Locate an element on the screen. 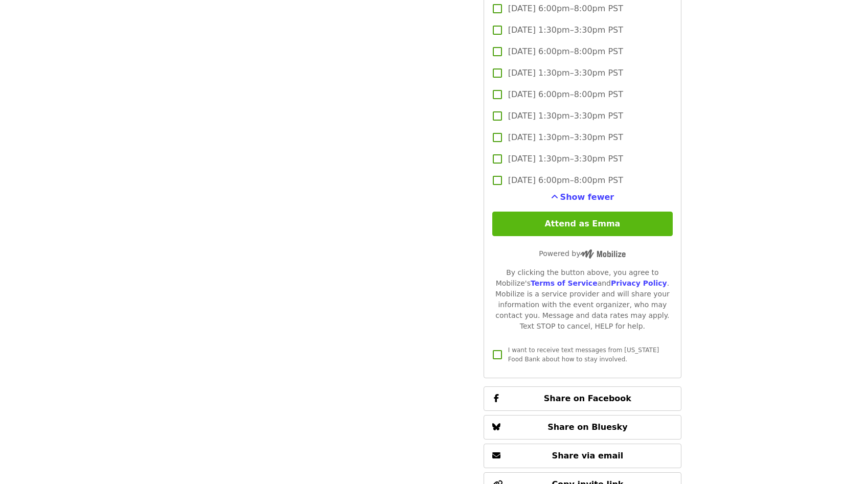  button: See more timeslots is located at coordinates (583, 197).